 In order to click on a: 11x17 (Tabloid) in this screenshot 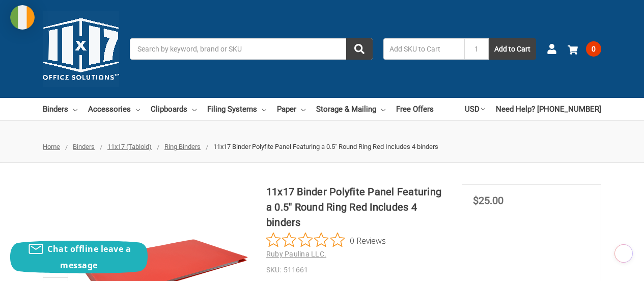, I will do `click(130, 146)`.